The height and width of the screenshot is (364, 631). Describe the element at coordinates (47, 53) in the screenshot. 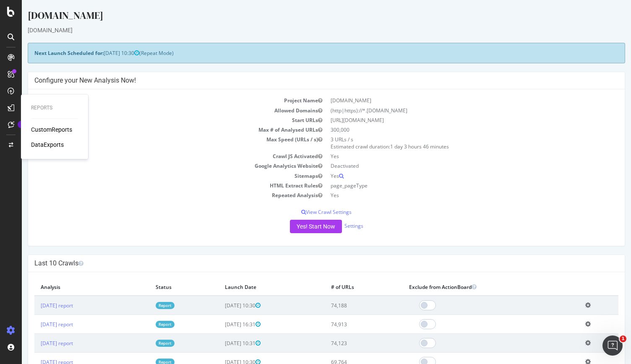

I see `strong: Next Launch Scheduled for:` at that location.